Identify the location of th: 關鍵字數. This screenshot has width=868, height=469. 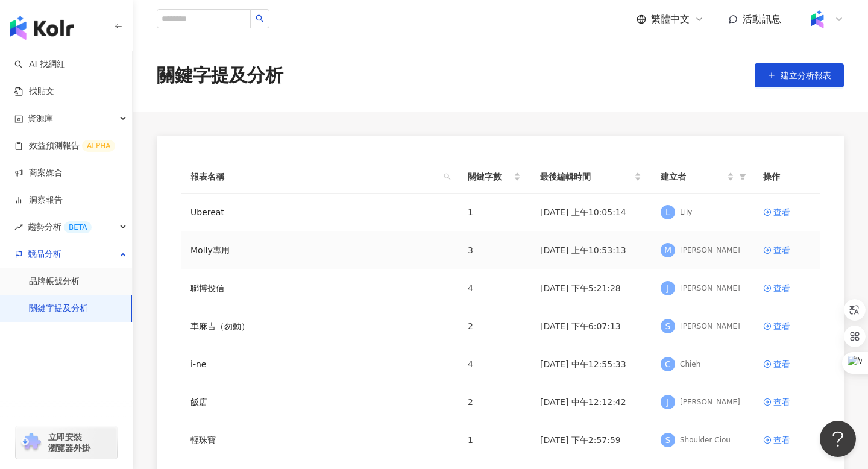
(495, 177).